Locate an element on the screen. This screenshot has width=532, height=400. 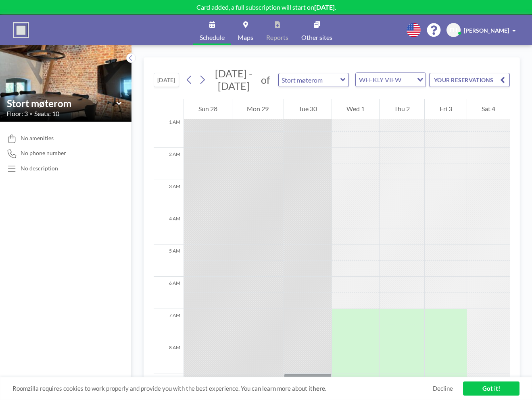
span: WEEKLY VIEW is located at coordinates (380, 80).